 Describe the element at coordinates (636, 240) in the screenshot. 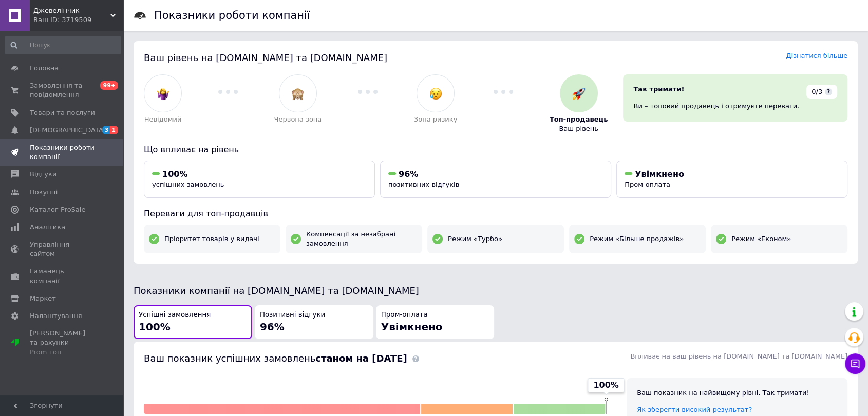

I see `span: Режим «Більше продажів»` at that location.